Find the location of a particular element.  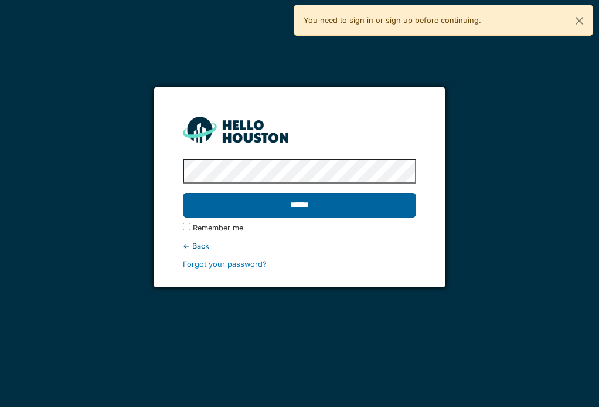

div: ← Back is located at coordinates (300, 246).